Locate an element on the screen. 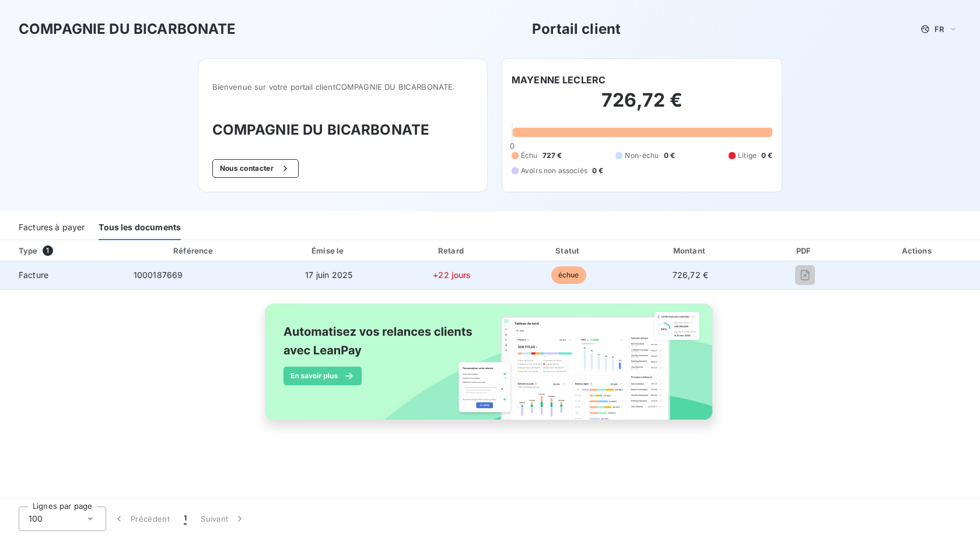 The width and height of the screenshot is (980, 538). span: FR is located at coordinates (939, 29).